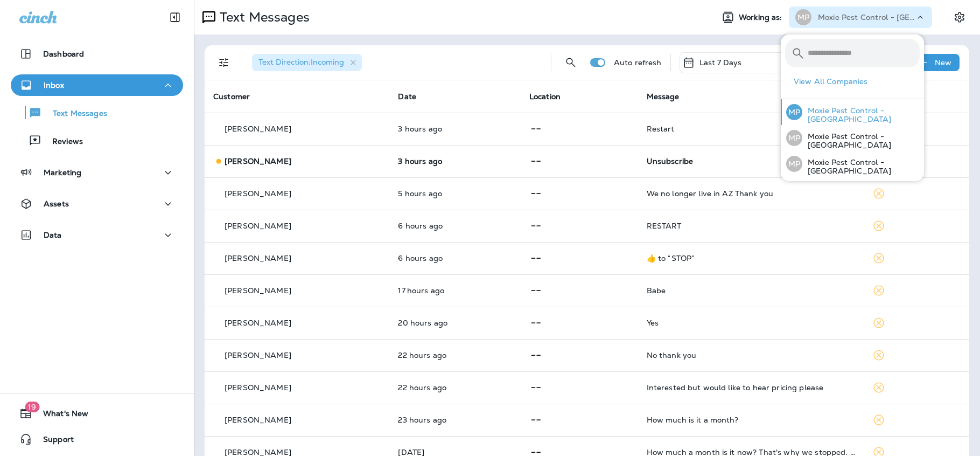 The image size is (980, 456). I want to click on button: Settings, so click(959, 17).